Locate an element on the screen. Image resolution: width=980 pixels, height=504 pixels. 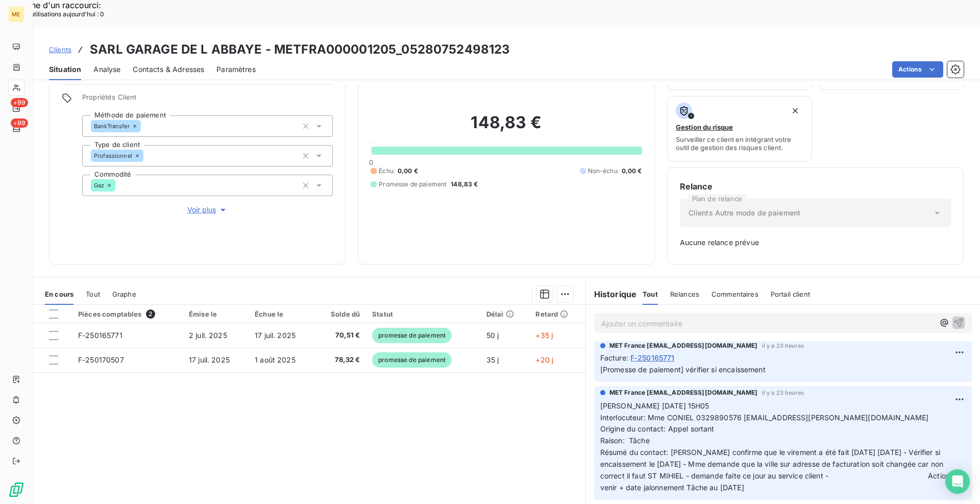
span: Clients Autre mode de paiement is located at coordinates (745, 213).